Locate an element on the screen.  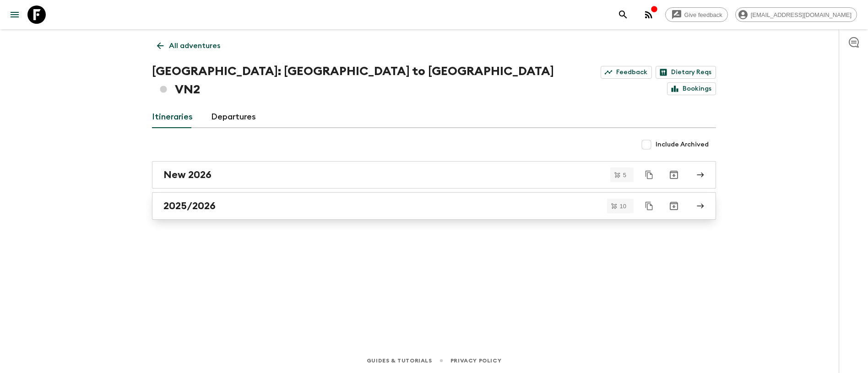
span: 10 is located at coordinates (624, 206).